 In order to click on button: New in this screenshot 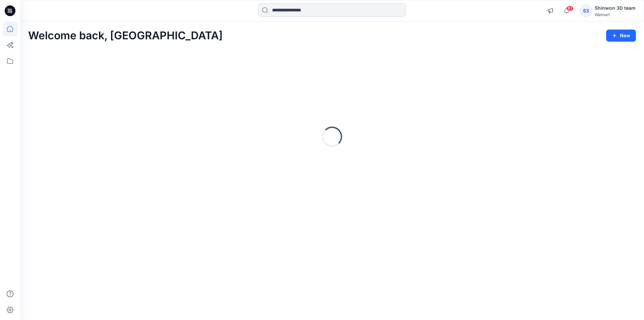, I will do `click(621, 36)`.